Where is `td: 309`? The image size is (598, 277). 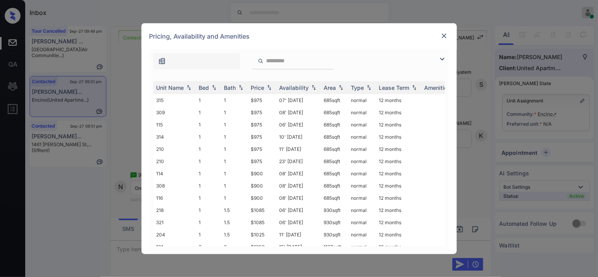
td: 309 is located at coordinates (175, 112).